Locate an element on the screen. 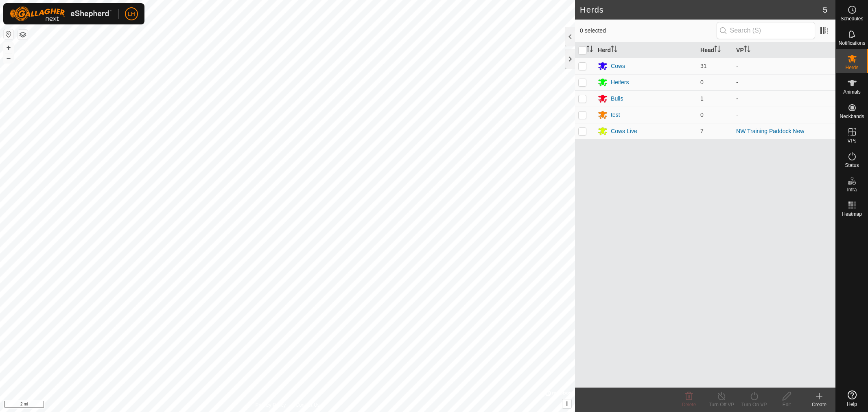 The height and width of the screenshot is (412, 868). span: 31 is located at coordinates (703, 66).